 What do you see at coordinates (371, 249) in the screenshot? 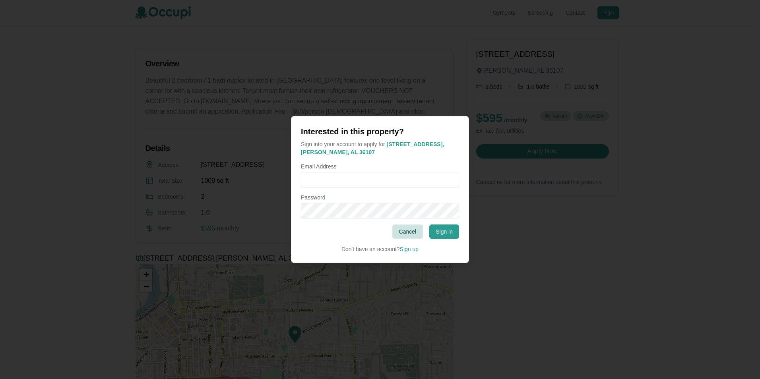
I see `span: Don't have an account?` at bounding box center [371, 249].